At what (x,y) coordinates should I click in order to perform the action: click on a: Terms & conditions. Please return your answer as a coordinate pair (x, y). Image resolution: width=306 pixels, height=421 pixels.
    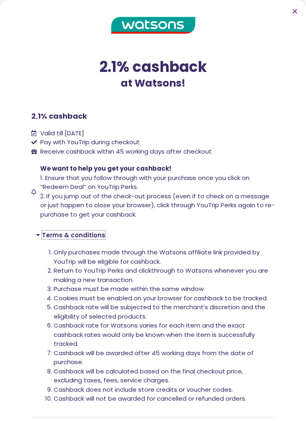
    Looking at the image, I should click on (73, 235).